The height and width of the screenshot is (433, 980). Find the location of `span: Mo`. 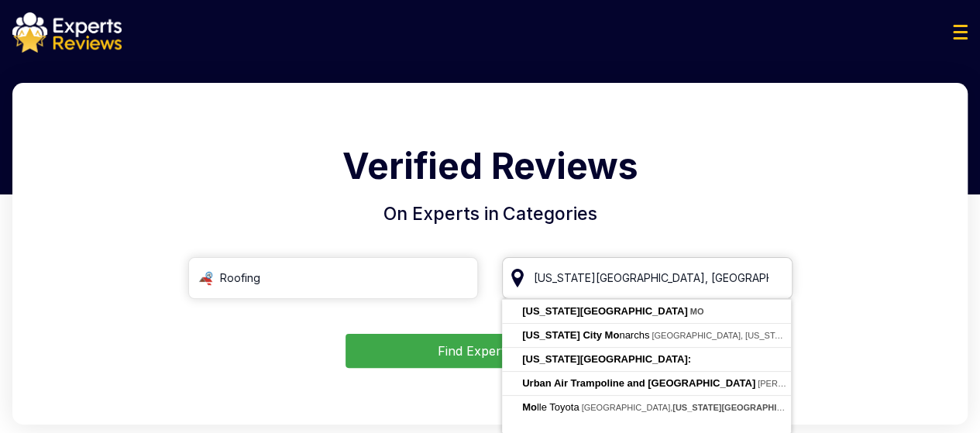

span: Mo is located at coordinates (529, 407).